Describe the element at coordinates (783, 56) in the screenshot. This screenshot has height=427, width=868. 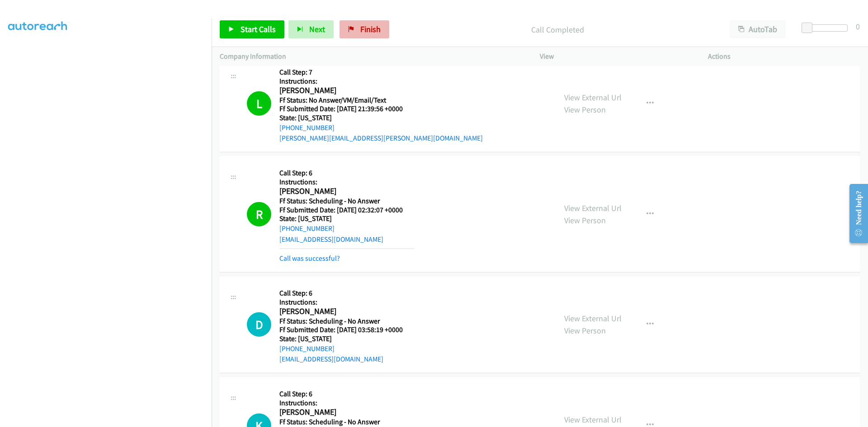
I see `p: Actions` at that location.